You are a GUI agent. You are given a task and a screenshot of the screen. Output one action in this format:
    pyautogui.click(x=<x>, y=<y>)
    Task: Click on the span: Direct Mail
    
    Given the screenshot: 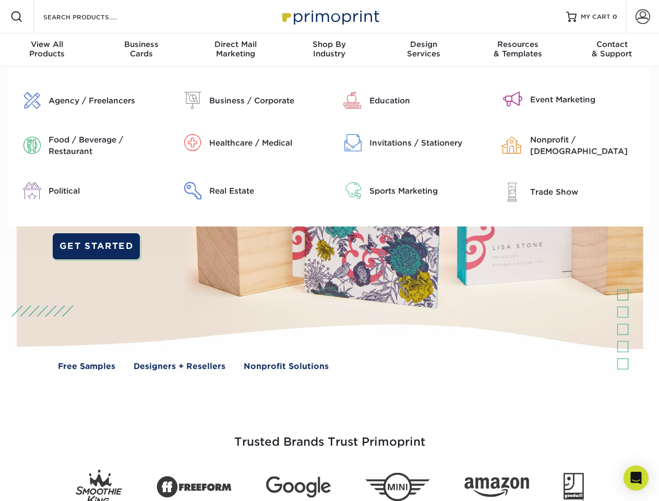 What is the action you would take?
    pyautogui.click(x=235, y=44)
    